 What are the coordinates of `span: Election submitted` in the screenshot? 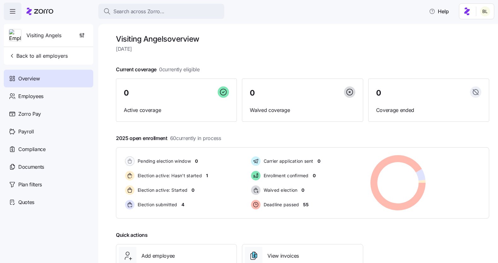 It's located at (157, 204).